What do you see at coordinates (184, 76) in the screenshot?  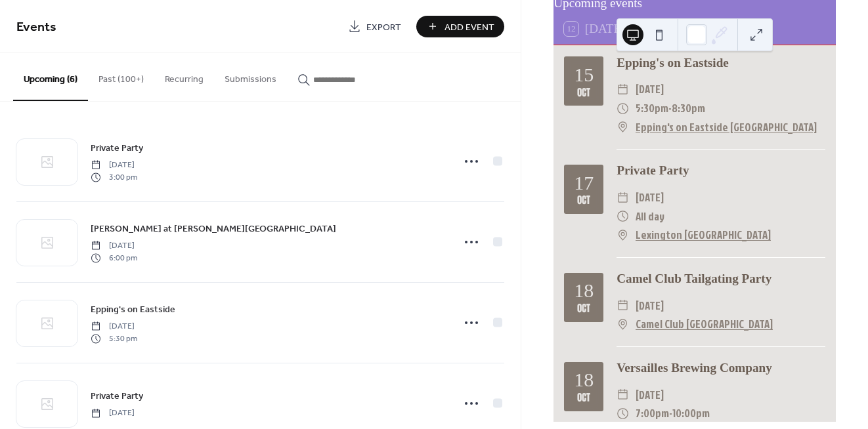 I see `button: Recurring` at bounding box center [184, 76].